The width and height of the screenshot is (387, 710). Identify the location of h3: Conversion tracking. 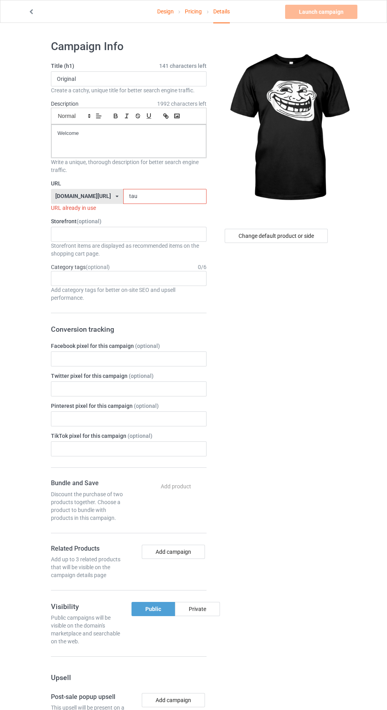
(129, 329).